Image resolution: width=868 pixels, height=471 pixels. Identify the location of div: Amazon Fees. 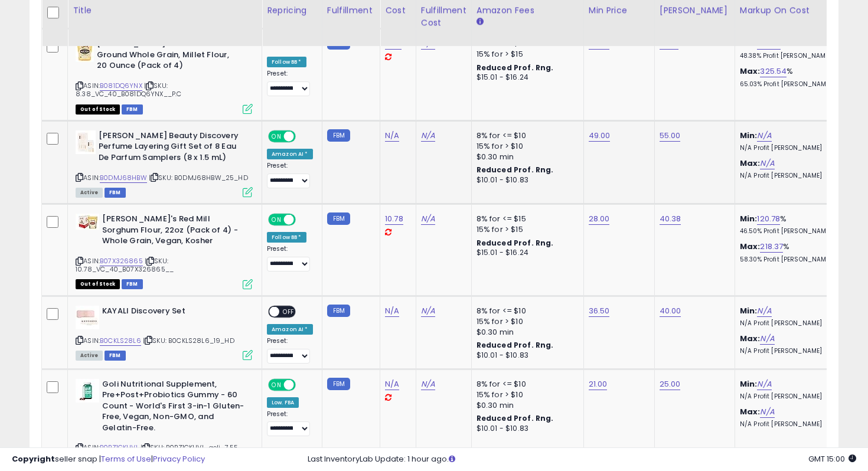
(527, 10).